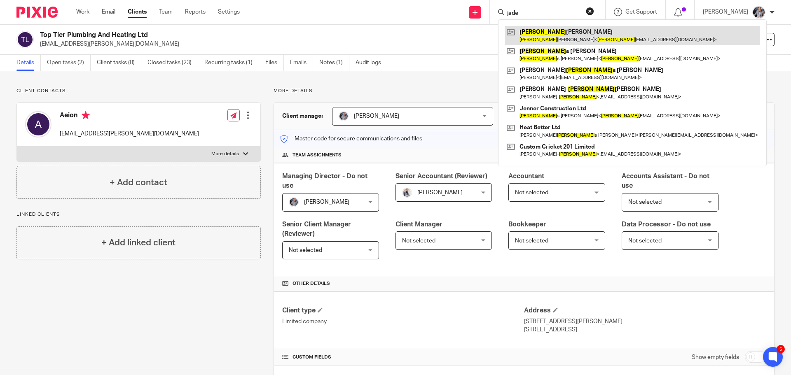 This screenshot has height=375, width=791. What do you see at coordinates (129, 116) in the screenshot?
I see `h4: Aeion` at bounding box center [129, 116].